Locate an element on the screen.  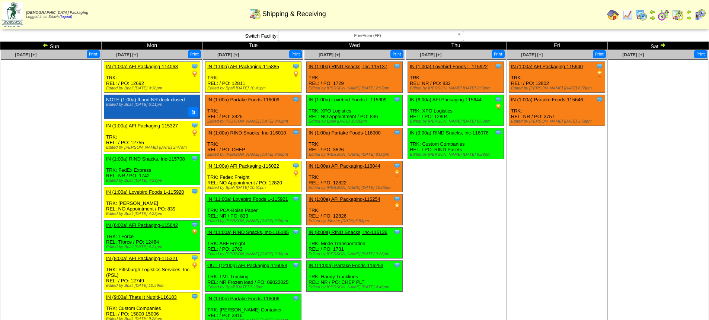
div: TRK: ABF Freight REL: / PO: 1763 is located at coordinates (253, 243).